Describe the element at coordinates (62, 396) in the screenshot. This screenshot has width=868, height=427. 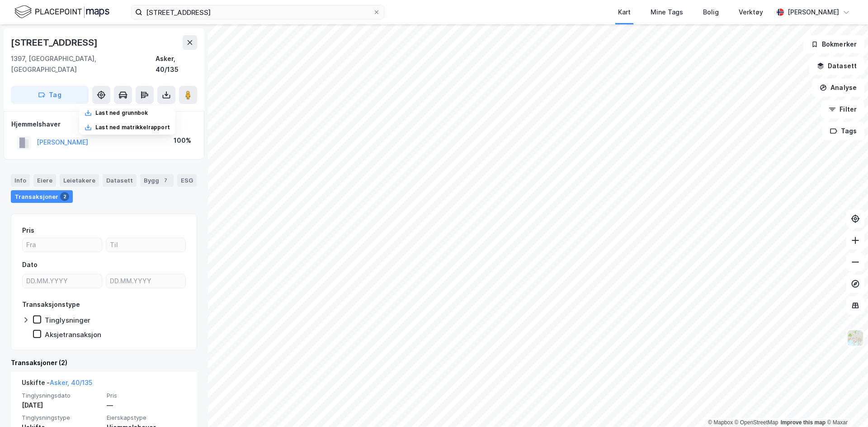
I see `span: Tinglysningsdato` at that location.